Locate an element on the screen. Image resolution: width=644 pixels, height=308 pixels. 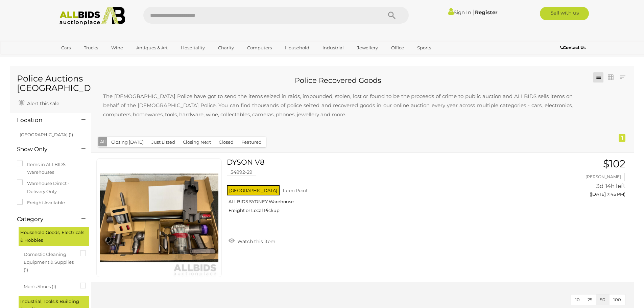
button: 25 is located at coordinates (590, 299).